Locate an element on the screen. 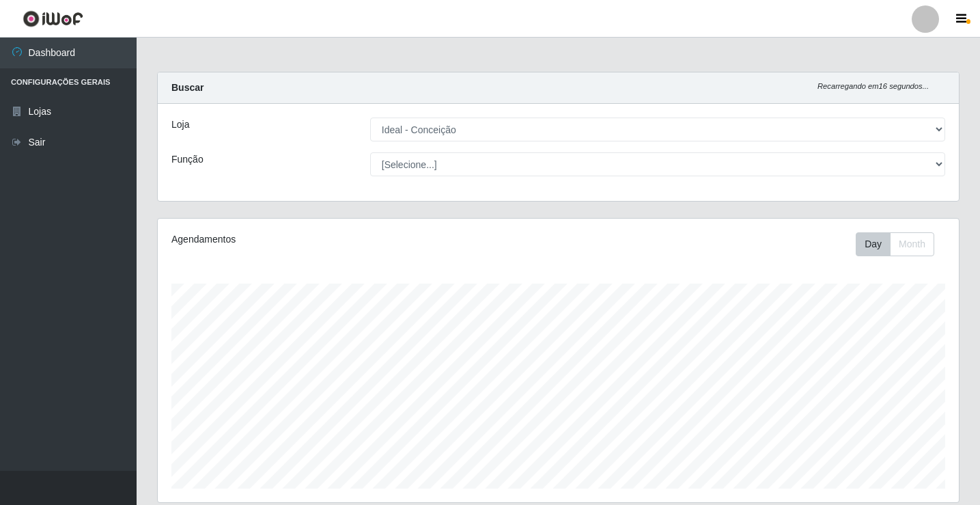 The height and width of the screenshot is (505, 980). div: Agendamentos is located at coordinates (327, 239).